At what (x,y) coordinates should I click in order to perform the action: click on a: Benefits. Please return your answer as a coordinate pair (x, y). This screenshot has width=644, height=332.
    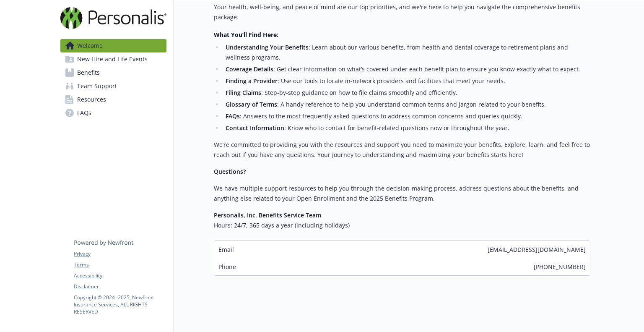
    Looking at the image, I should click on (113, 73).